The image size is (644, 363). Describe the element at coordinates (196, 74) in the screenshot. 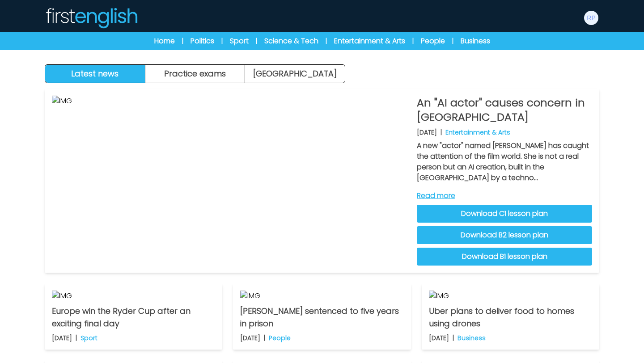

I see `button: Practice exams` at that location.